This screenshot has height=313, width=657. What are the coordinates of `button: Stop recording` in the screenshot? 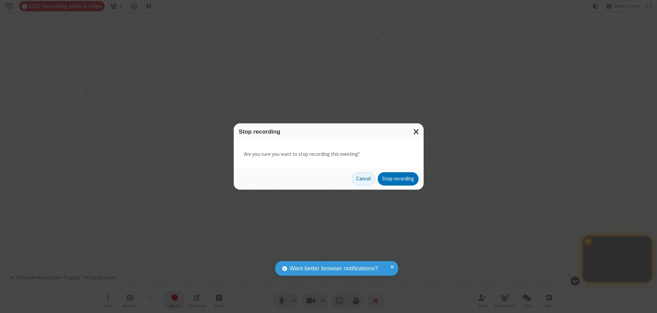 It's located at (398, 179).